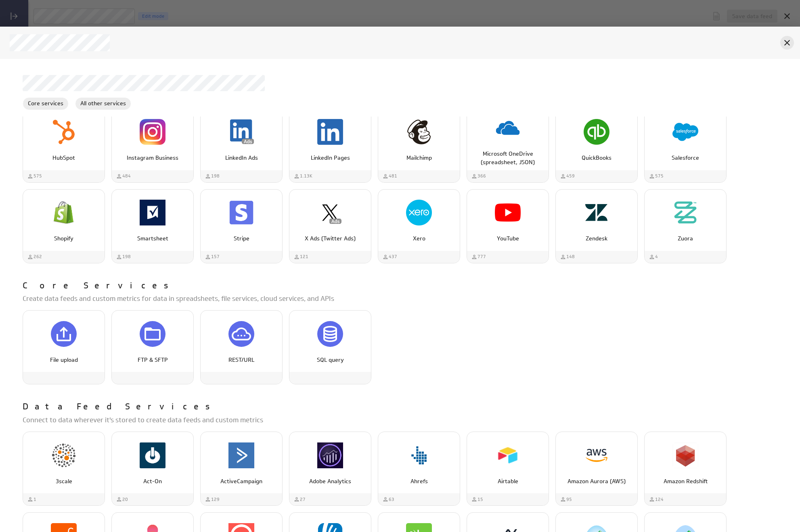 This screenshot has width=800, height=532. Describe the element at coordinates (596, 146) in the screenshot. I see `div: QuickBooks` at that location.